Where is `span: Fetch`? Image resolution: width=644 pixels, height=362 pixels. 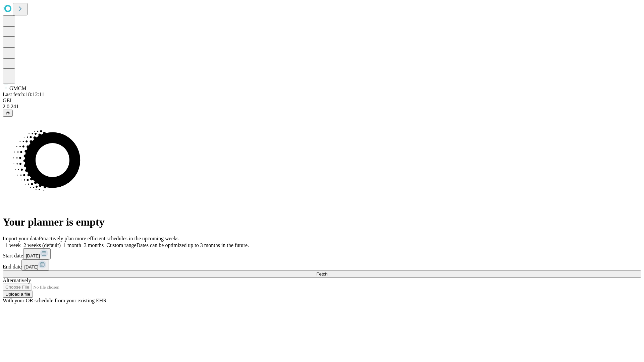 span: Fetch is located at coordinates (322, 274).